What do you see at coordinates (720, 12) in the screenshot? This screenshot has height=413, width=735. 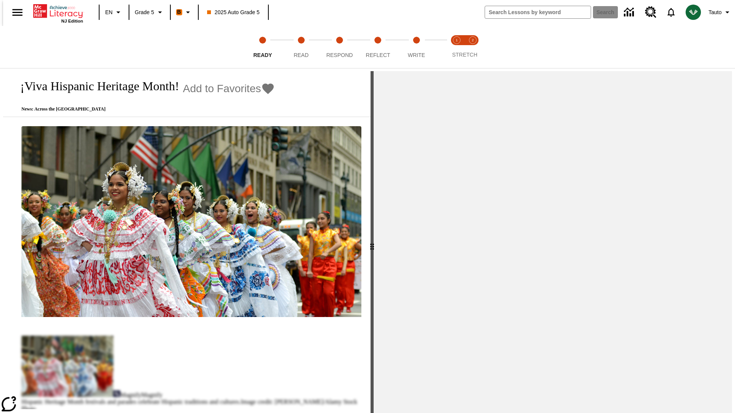 I see `button: Profile/Settings` at bounding box center [720, 12].